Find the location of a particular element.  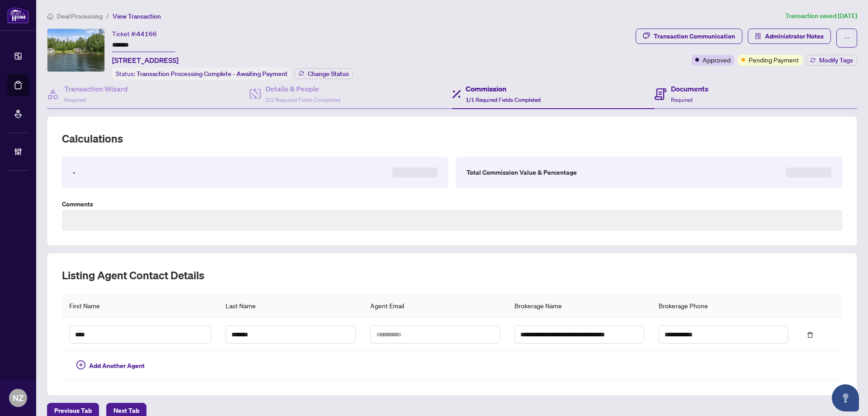

h4: Details & People is located at coordinates (303, 89).